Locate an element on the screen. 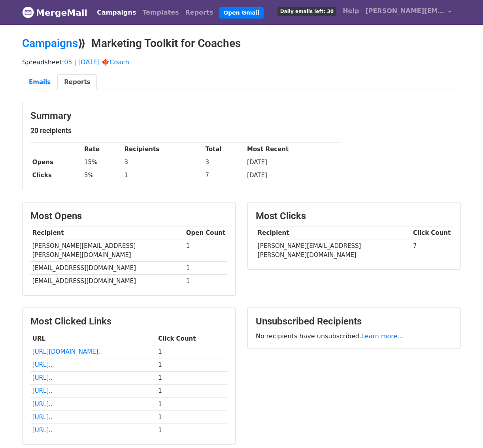 The width and height of the screenshot is (483, 448). span: Daily emails left: 30 is located at coordinates (307, 11).